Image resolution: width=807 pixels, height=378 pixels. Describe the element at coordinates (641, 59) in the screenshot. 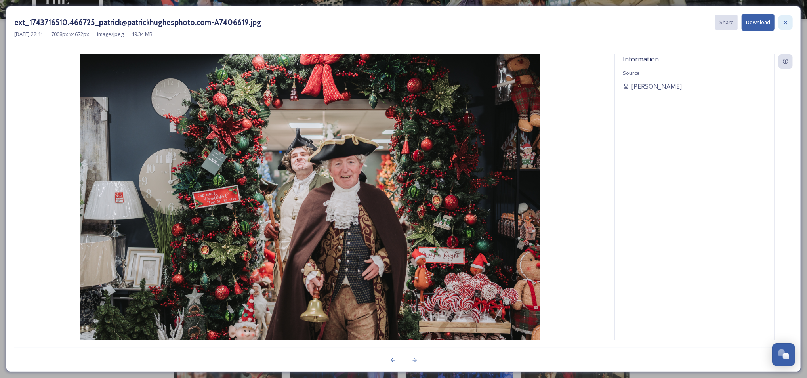

I see `span: Information` at that location.